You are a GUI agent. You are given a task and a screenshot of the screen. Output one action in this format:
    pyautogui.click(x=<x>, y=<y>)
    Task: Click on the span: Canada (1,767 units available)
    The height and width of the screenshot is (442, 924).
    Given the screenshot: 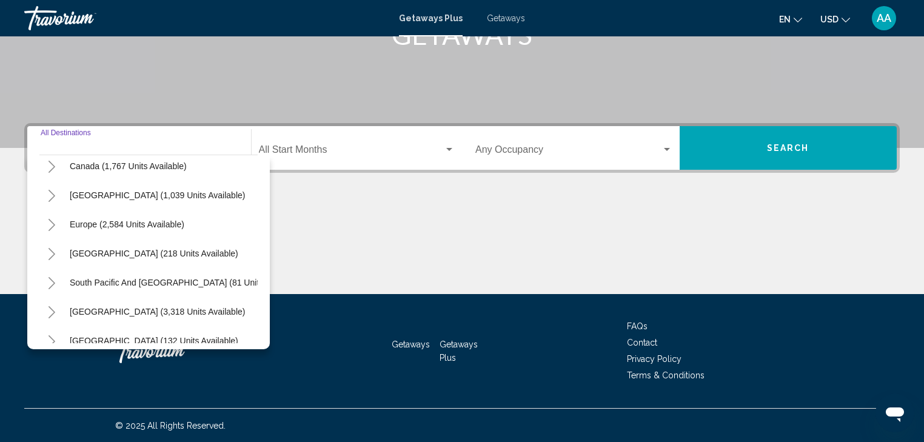 What is the action you would take?
    pyautogui.click(x=128, y=166)
    